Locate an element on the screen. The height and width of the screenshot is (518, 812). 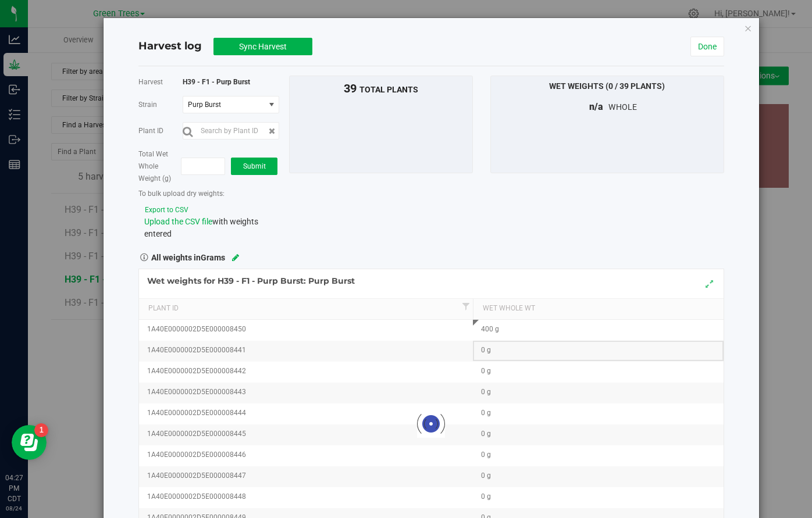
span: whole is located at coordinates (623, 107).